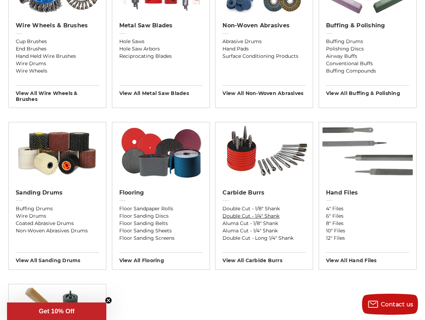 The height and width of the screenshot is (320, 425). I want to click on a: Double Cut - 1/8" Shank, so click(264, 208).